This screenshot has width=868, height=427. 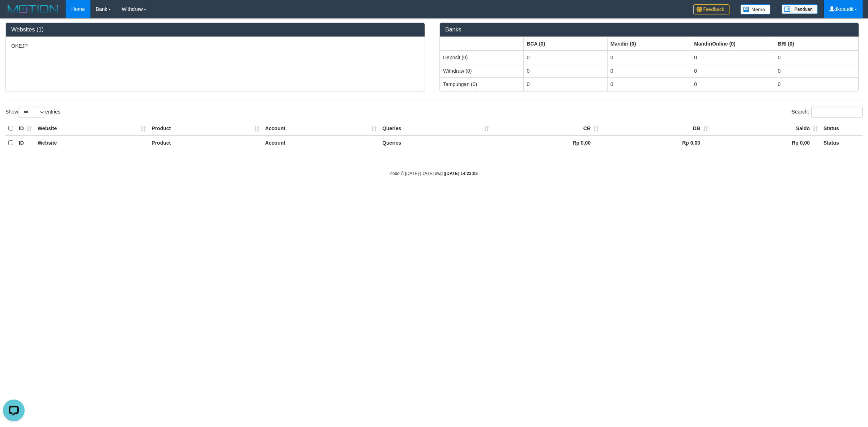 What do you see at coordinates (482, 84) in the screenshot?
I see `td: Tampungan (0)` at bounding box center [482, 84].